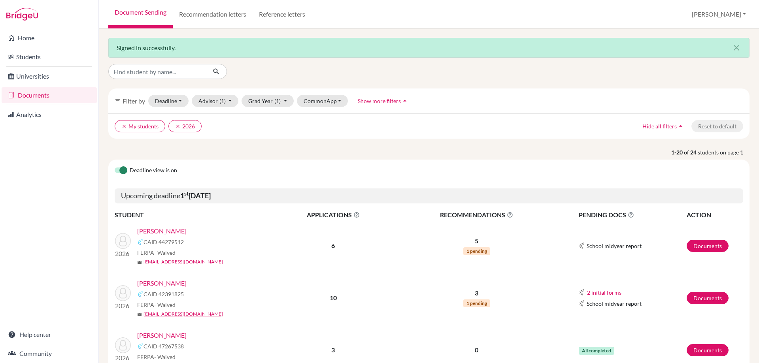 The height and width of the screenshot is (363, 759). I want to click on button: clearMy students, so click(140, 126).